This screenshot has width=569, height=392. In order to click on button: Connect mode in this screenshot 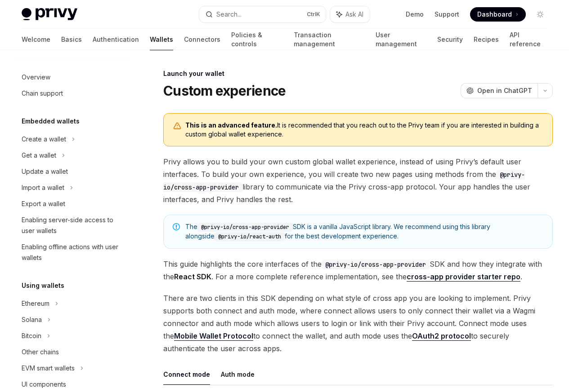, I will do `click(186, 374)`.